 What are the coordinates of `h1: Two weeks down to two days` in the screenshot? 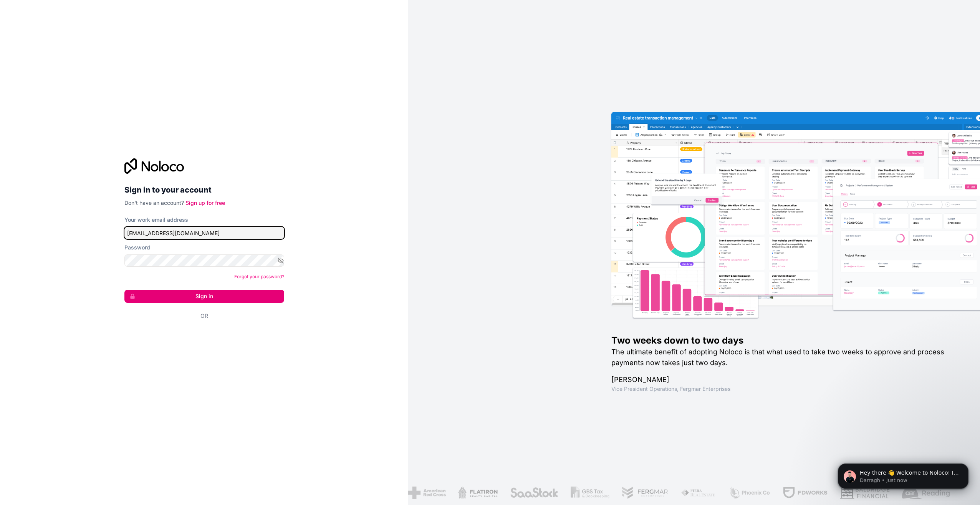 It's located at (784, 340).